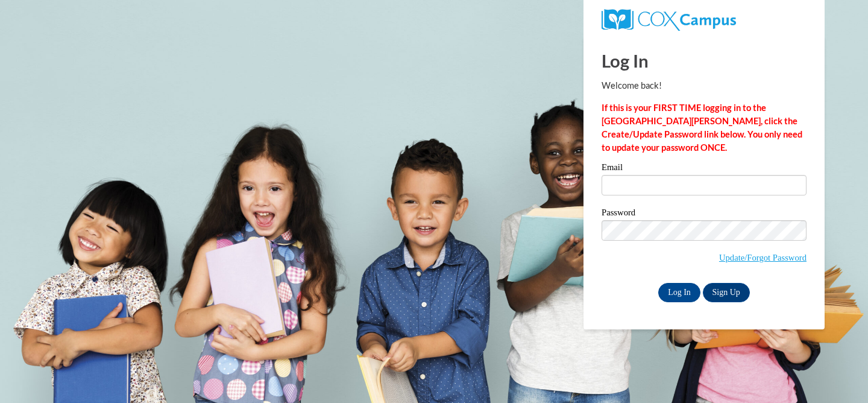 The width and height of the screenshot is (868, 403). I want to click on label: Email, so click(704, 169).